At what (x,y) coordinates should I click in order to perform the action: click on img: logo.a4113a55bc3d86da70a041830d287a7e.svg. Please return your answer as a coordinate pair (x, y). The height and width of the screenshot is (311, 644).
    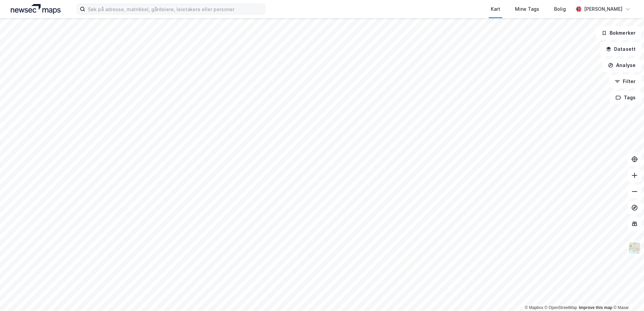
    Looking at the image, I should click on (36, 9).